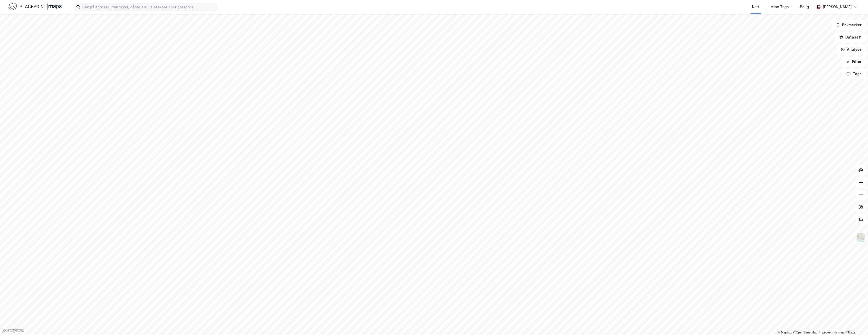  What do you see at coordinates (855, 323) in the screenshot?
I see `div: Kontrollprogram for chat` at bounding box center [855, 323].